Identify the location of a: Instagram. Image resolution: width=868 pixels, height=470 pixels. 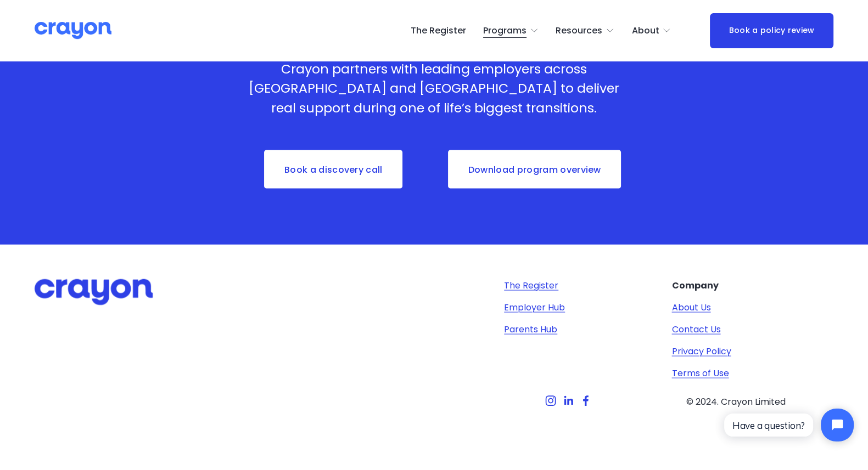
(551, 401).